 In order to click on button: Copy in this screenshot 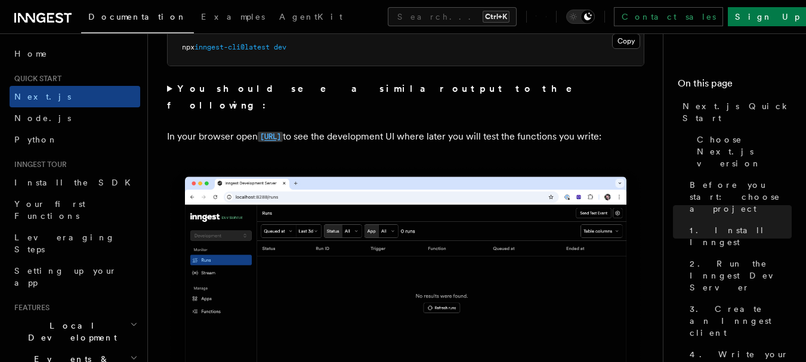, I will do `click(626, 41)`.